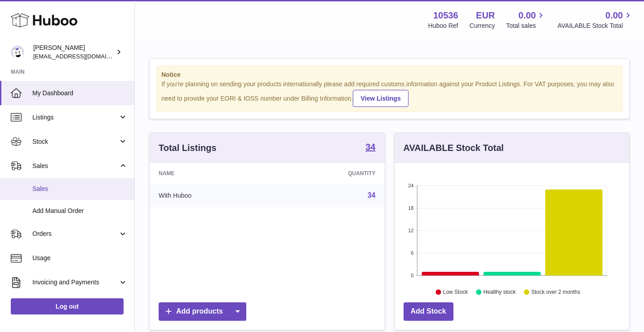 This screenshot has width=644, height=332. Describe the element at coordinates (499, 293) in the screenshot. I see `text: Healthy stock` at that location.